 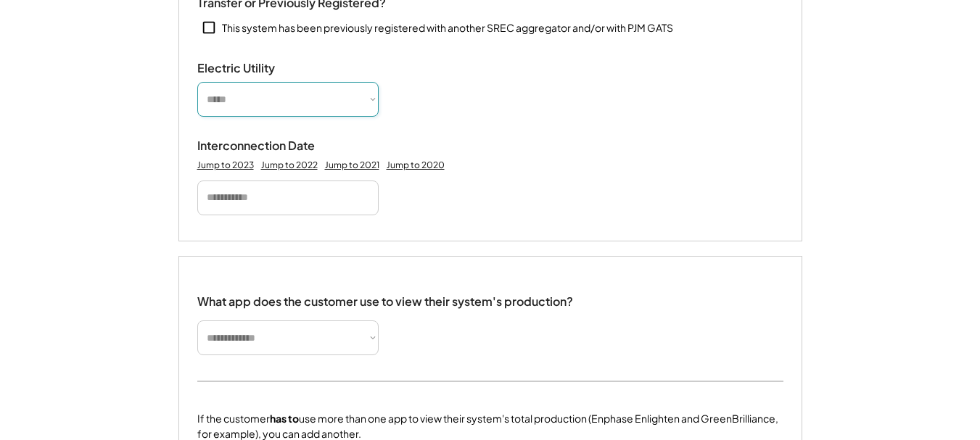 What do you see at coordinates (448, 28) in the screenshot?
I see `div: This system has been previously registered with another SREC aggregator and/or with PJM GATS` at bounding box center [448, 28].